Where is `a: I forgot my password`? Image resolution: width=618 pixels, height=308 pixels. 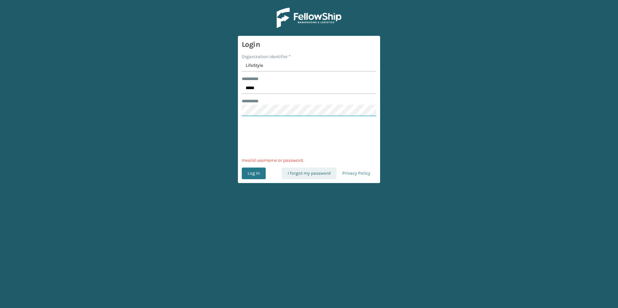
a: I forgot my password is located at coordinates (309, 174).